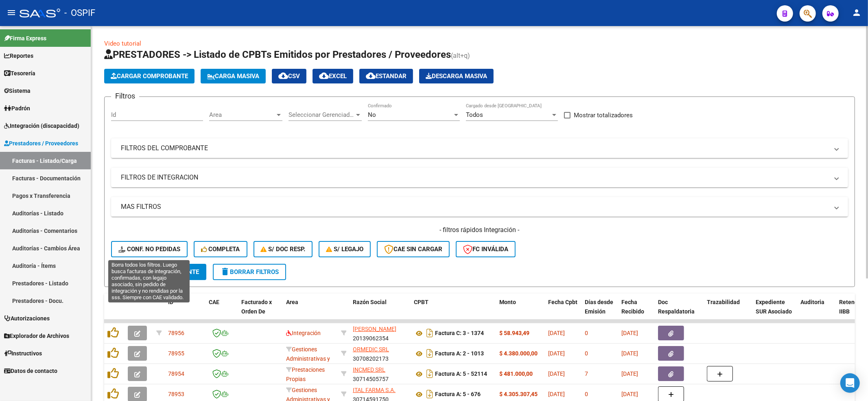  Describe the element at coordinates (220, 249) in the screenshot. I see `button: Completa` at that location.